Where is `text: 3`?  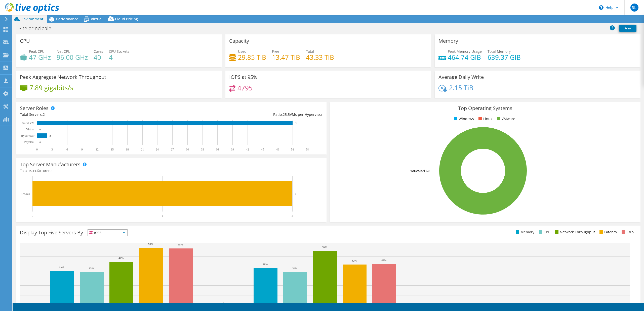 text: 3 is located at coordinates (52, 149).